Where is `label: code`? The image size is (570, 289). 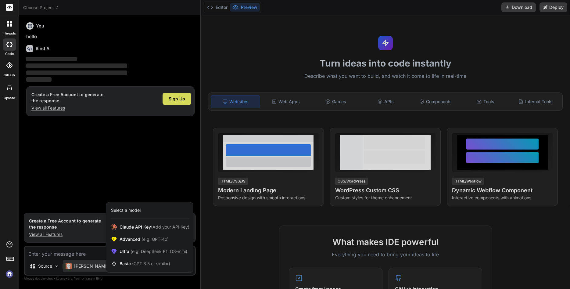
label: code is located at coordinates (9, 54).